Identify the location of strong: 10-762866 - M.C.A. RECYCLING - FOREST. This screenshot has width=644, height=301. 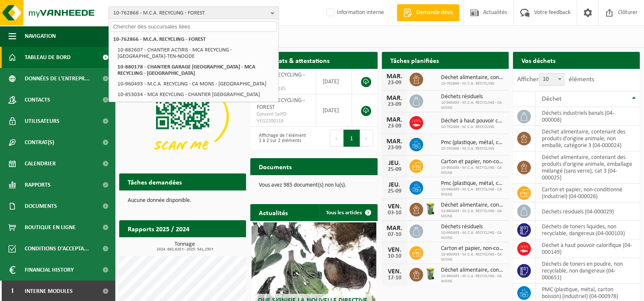
(159, 39).